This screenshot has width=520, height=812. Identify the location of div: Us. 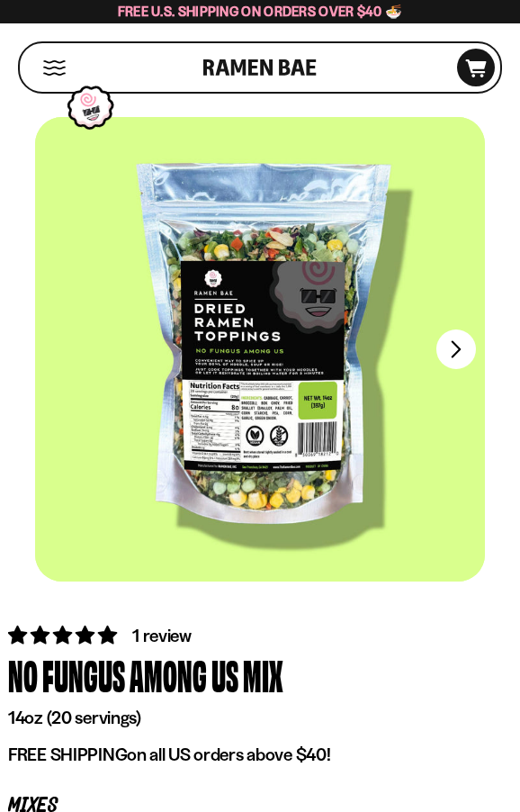
(225, 675).